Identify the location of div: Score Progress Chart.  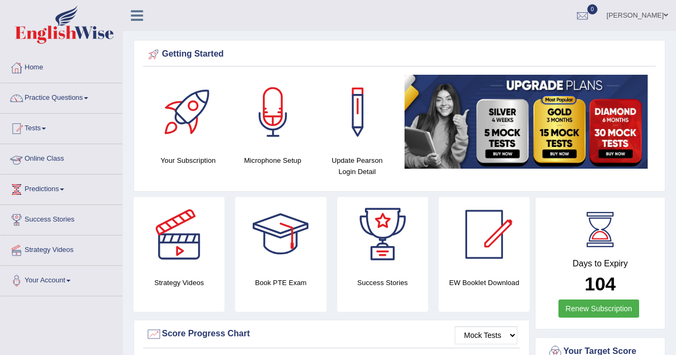
(331, 334).